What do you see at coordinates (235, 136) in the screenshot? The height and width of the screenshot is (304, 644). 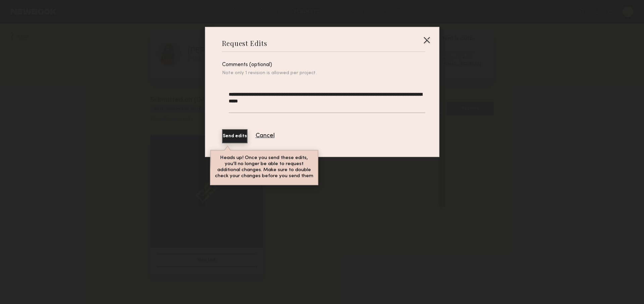 I see `button: Send edits` at bounding box center [235, 136].